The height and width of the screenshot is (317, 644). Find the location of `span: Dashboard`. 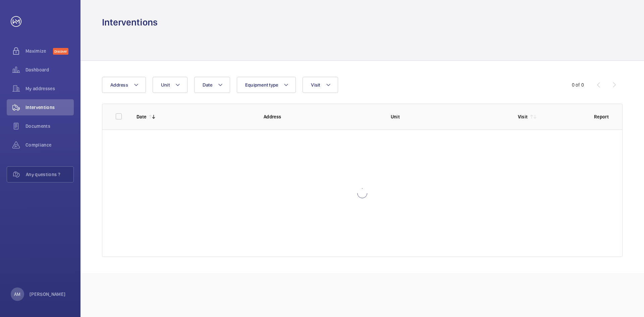

span: Dashboard is located at coordinates (50, 70).